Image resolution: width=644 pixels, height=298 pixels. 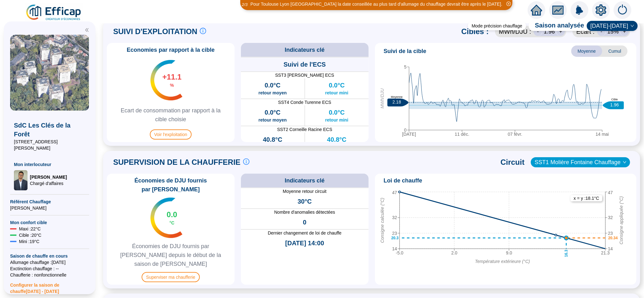 I want to click on tspan: 14 mai, so click(x=602, y=134).